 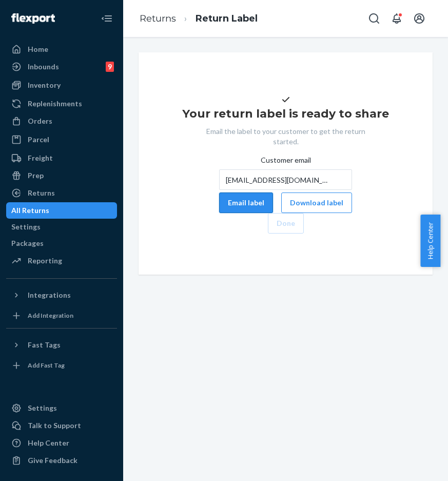 What do you see at coordinates (285, 114) in the screenshot?
I see `h1: Your return label is ready to share` at bounding box center [285, 114].